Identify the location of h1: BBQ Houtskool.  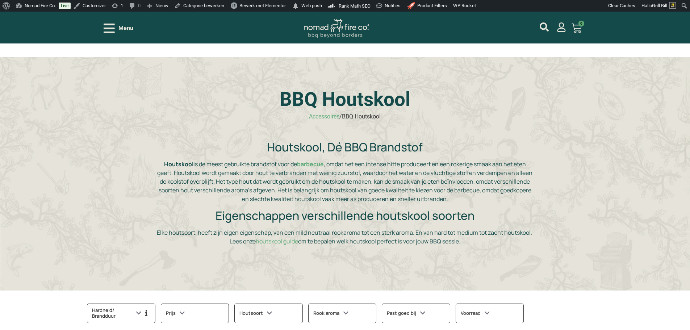
(345, 99).